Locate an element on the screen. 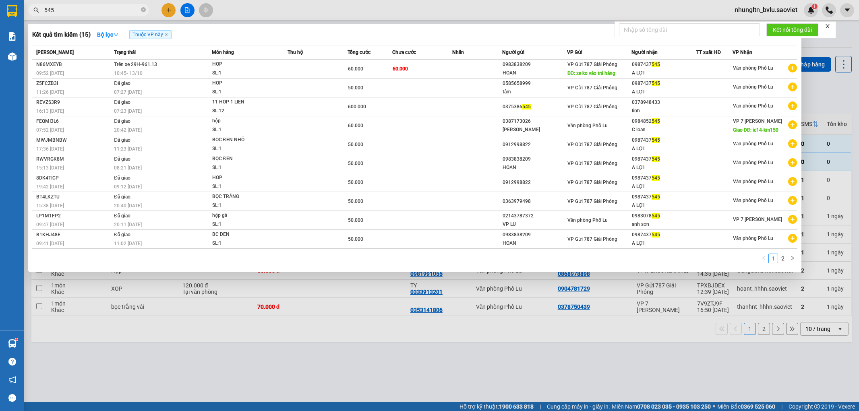 The width and height of the screenshot is (859, 411). div: 0585658999 is located at coordinates (535, 83).